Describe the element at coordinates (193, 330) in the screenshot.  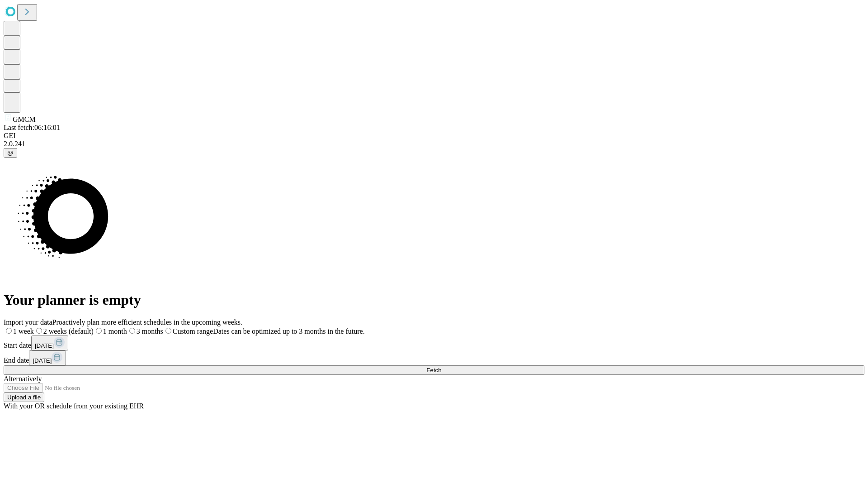
I see `span: Custom range` at that location.